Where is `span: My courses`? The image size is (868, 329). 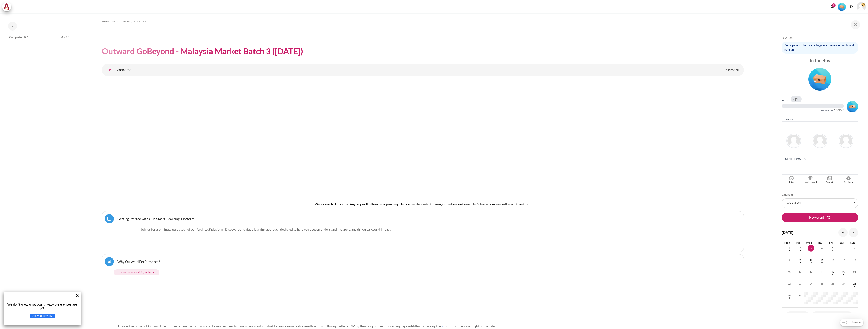
span: My courses is located at coordinates (109, 22).